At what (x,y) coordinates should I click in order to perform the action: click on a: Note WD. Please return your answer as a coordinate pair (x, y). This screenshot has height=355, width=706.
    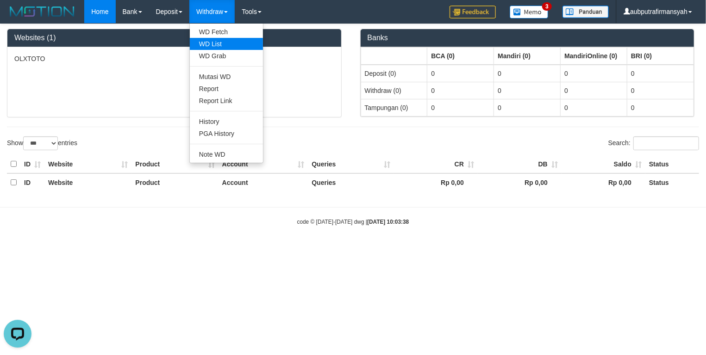
    Looking at the image, I should click on (226, 155).